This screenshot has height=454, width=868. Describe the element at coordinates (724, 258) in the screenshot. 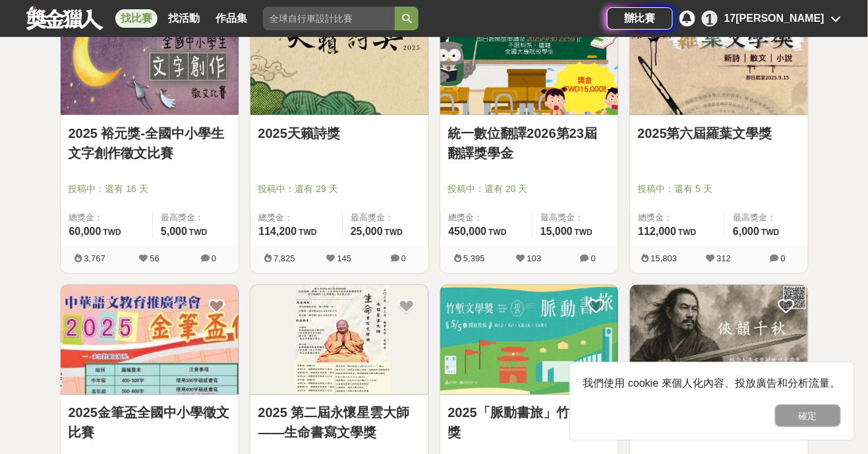

I see `span: 312` at that location.